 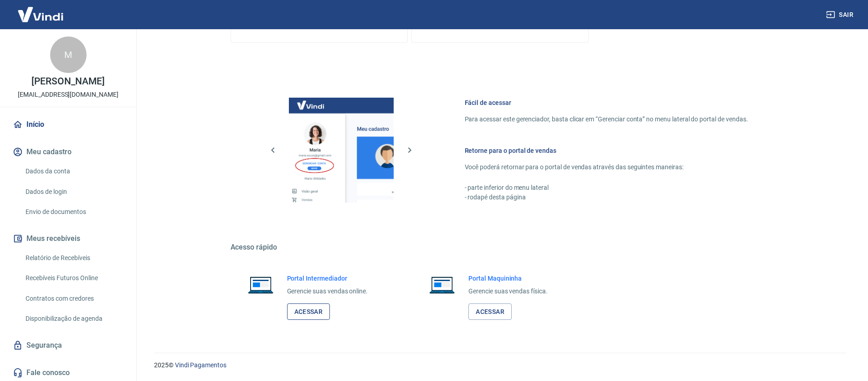 I want to click on a: Relatório de Recebíveis, so click(x=73, y=258).